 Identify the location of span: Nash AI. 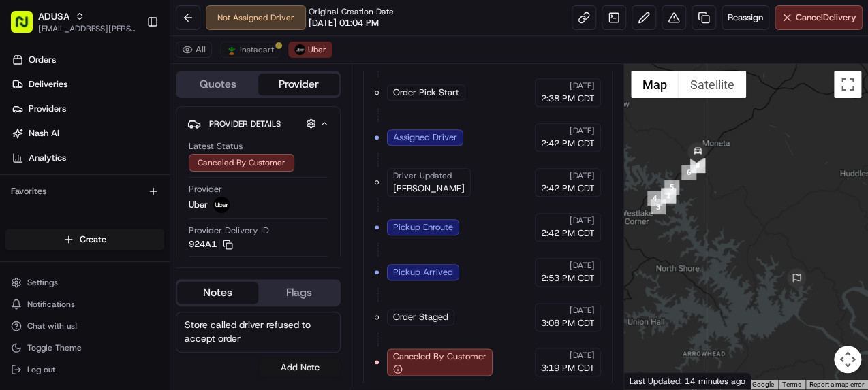
(43, 134).